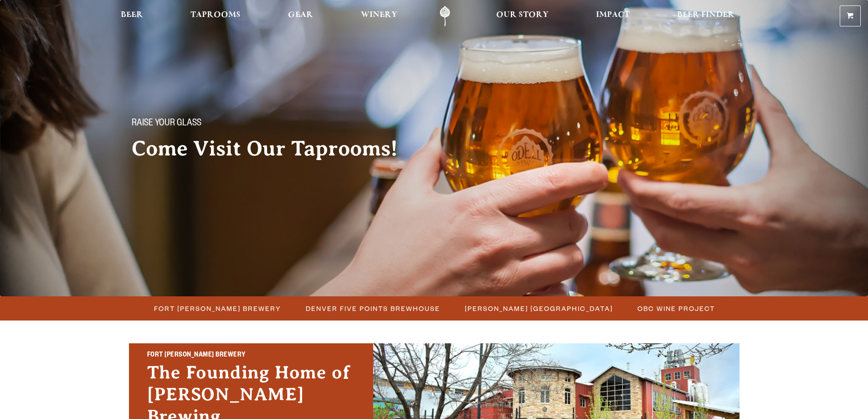 This screenshot has width=868, height=419. What do you see at coordinates (676, 308) in the screenshot?
I see `a: OBC Wine Project` at bounding box center [676, 308].